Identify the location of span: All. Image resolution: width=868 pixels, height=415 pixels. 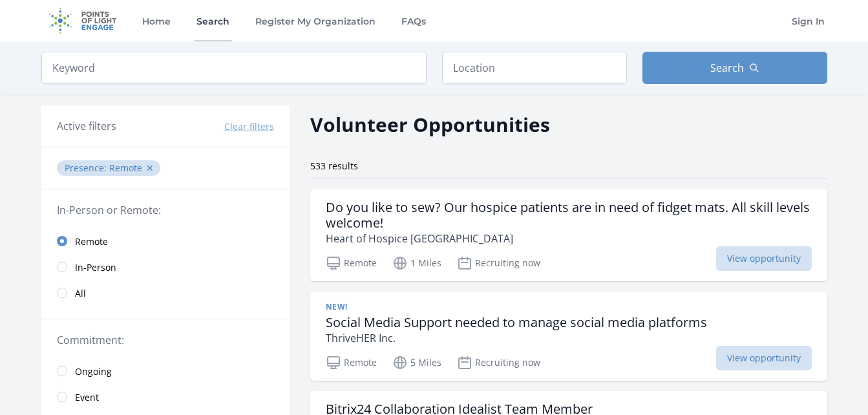
(80, 293).